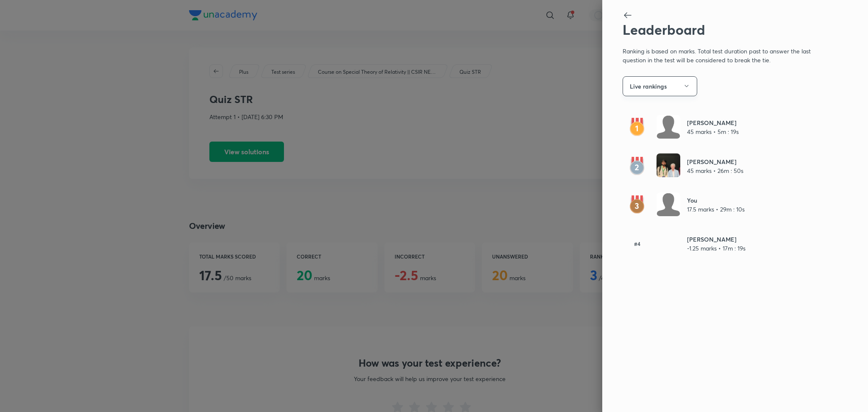 The height and width of the screenshot is (412, 868). Describe the element at coordinates (717, 248) in the screenshot. I see `p: -1.25 marks • 17m : 19s` at that location.